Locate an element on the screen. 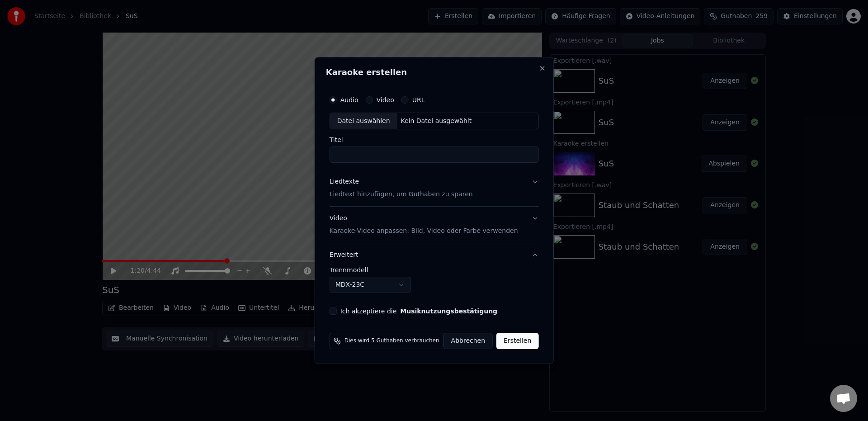  label: Video is located at coordinates (385, 100).